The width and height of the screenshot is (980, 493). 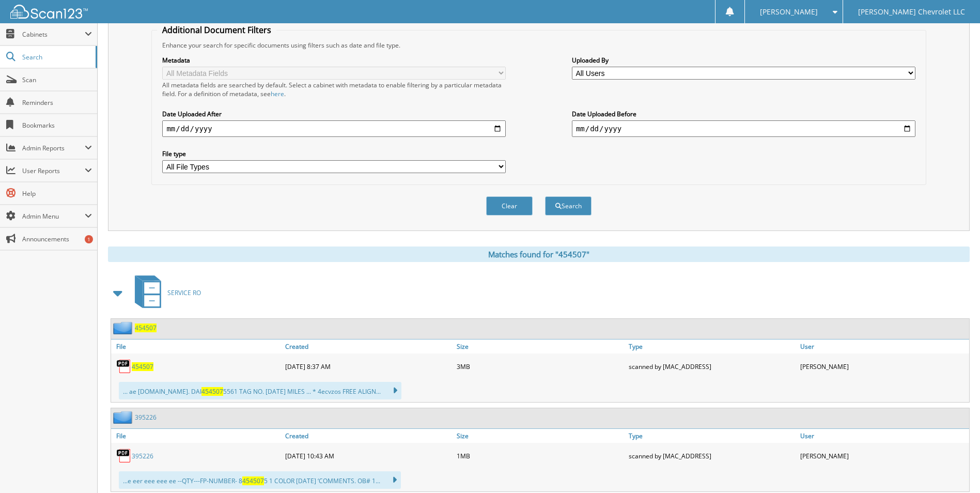 I want to click on button: Clear, so click(x=509, y=205).